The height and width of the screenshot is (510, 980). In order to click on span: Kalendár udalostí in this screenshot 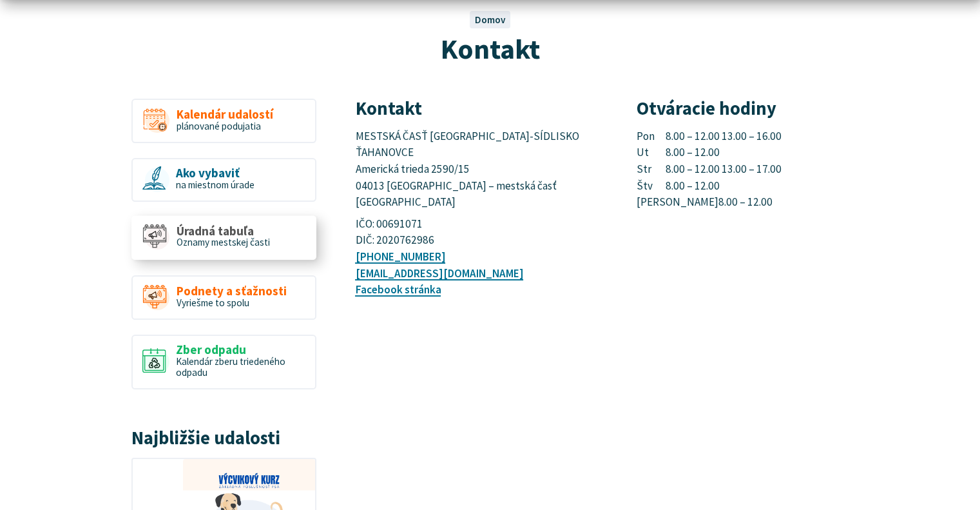, I will do `click(225, 114)`.